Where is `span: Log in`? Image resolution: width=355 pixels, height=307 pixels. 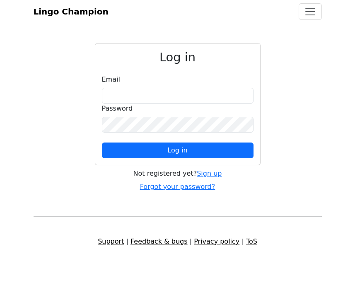
span: Log in is located at coordinates (177, 150).